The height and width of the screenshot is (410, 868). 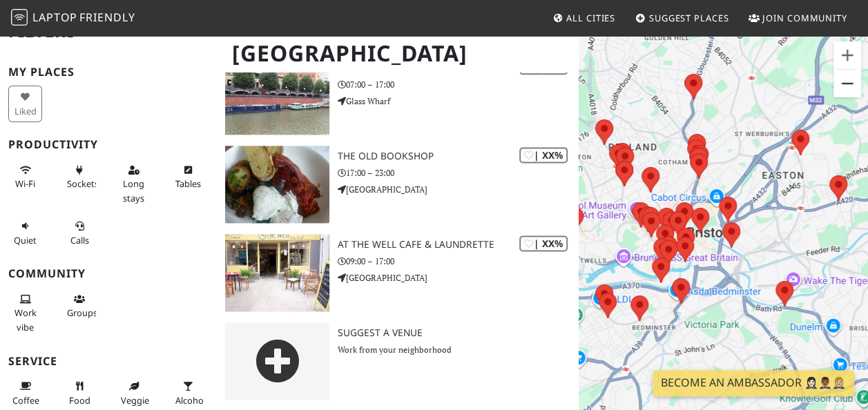 What do you see at coordinates (79, 400) in the screenshot?
I see `span: Food` at bounding box center [79, 400].